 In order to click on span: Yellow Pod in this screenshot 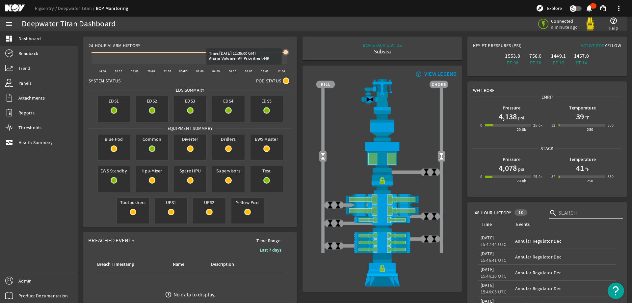, I will do `click(248, 202)`.